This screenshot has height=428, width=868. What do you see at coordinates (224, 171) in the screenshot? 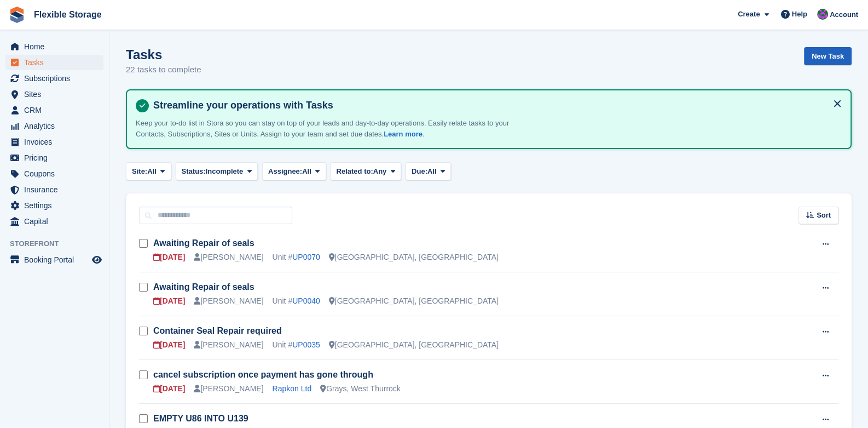
I see `span: Incomplete` at bounding box center [224, 171].